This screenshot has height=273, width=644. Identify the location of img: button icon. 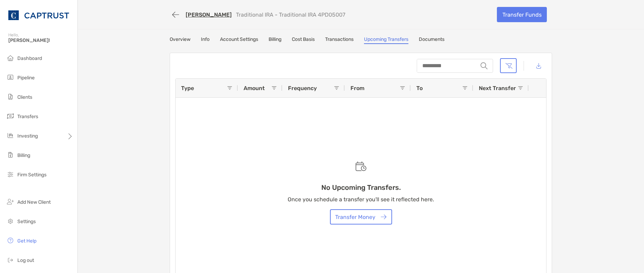
(384, 217).